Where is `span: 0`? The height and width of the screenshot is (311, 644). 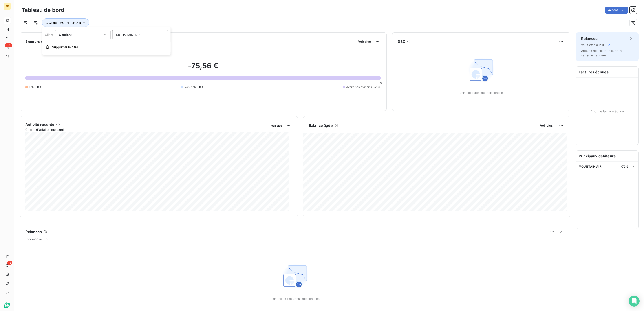
span: 0 is located at coordinates (381, 83).